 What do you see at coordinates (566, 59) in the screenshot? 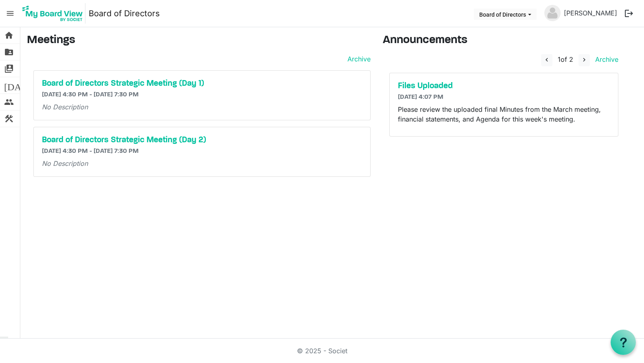
I see `span: of 2` at bounding box center [566, 59].